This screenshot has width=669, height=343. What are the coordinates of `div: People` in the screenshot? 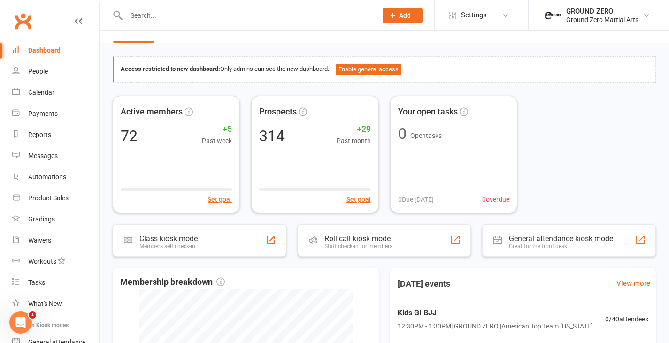 It's located at (38, 71).